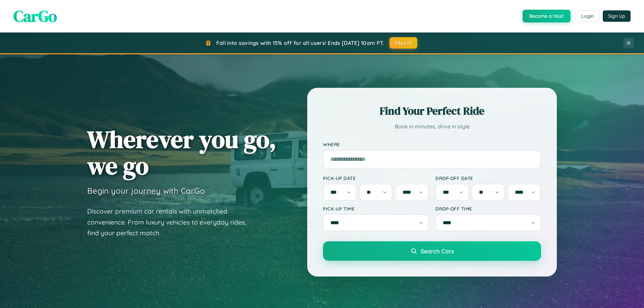  What do you see at coordinates (404, 43) in the screenshot?
I see `button: FALL15` at bounding box center [404, 43].